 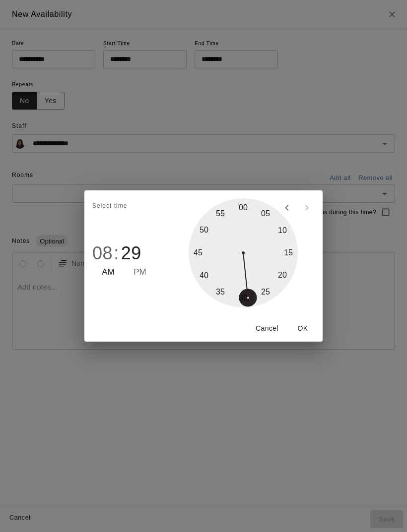 I want to click on button: 29, so click(x=131, y=254).